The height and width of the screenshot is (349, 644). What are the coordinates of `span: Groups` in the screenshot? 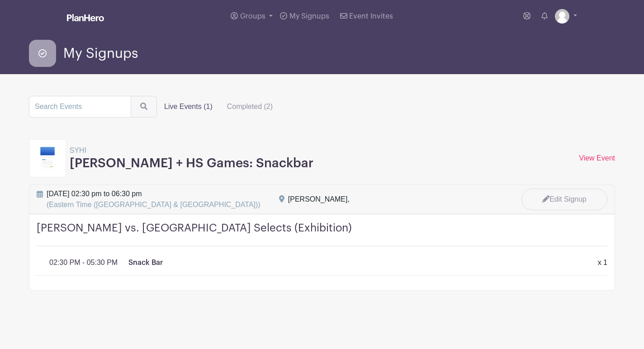 It's located at (253, 16).